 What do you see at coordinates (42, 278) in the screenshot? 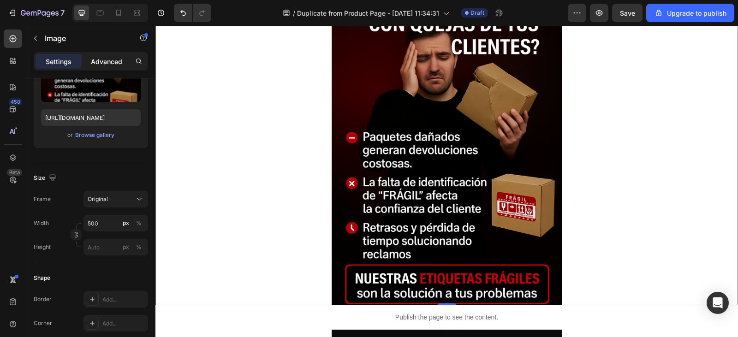
I see `div: Shape` at bounding box center [42, 278].